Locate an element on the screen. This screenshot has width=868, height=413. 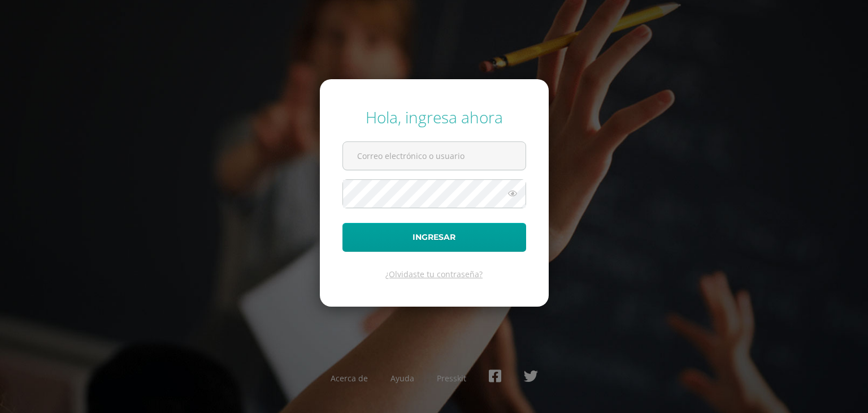
a: Ayuda is located at coordinates (402, 378).